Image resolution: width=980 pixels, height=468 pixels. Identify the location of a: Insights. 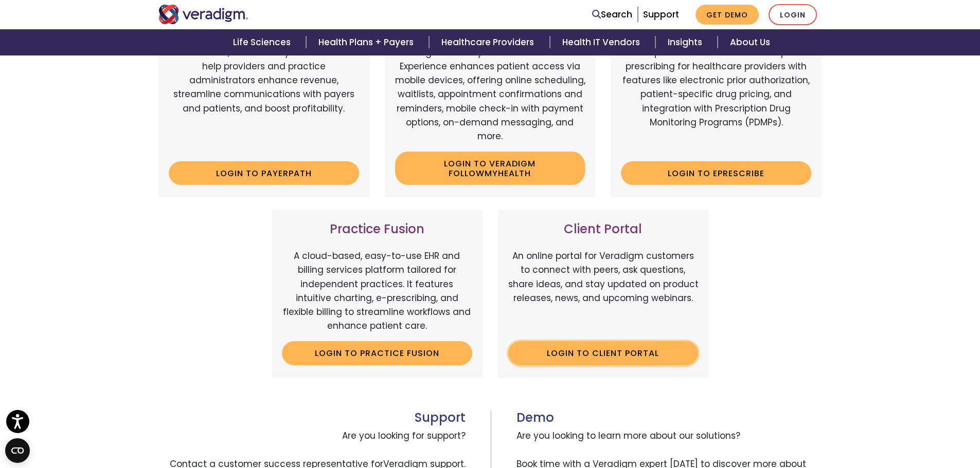
(686, 42).